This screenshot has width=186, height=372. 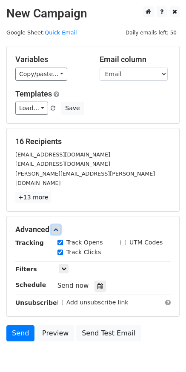 I want to click on a: +13 more, so click(x=33, y=197).